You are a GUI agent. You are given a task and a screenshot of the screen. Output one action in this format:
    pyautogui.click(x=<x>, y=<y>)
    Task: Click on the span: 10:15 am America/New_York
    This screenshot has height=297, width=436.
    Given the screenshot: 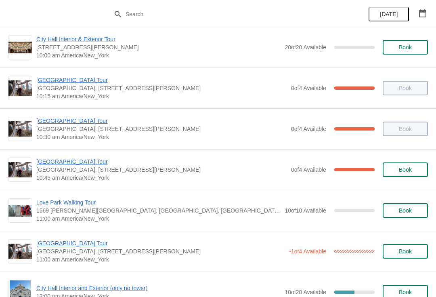 What is the action you would take?
    pyautogui.click(x=161, y=96)
    